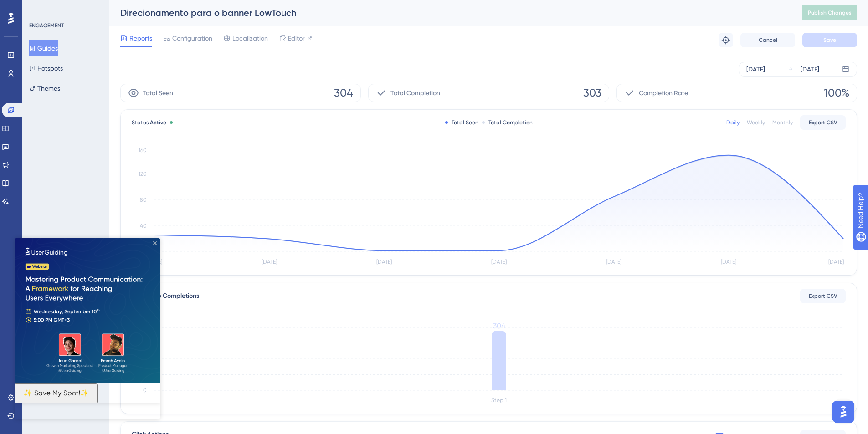 The image size is (868, 434). Describe the element at coordinates (43, 48) in the screenshot. I see `button: Guides` at that location.